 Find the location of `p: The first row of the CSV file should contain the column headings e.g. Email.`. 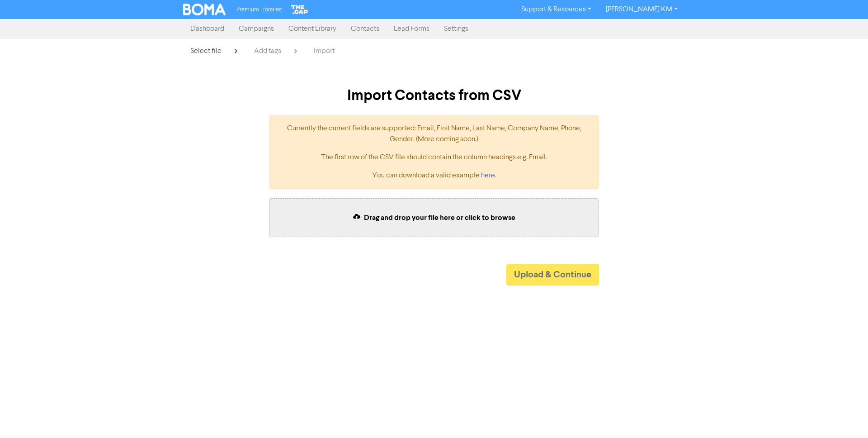

p: The first row of the CSV file should contain the column headings e.g. Email. is located at coordinates (434, 157).